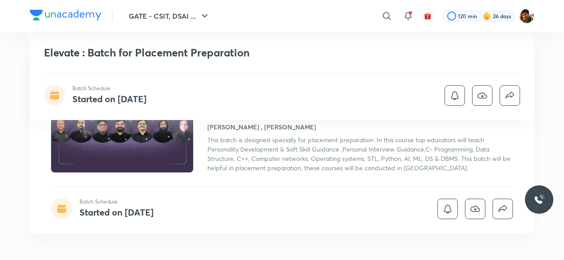 The height and width of the screenshot is (260, 564). I want to click on h1: Elevate : Batch for Placement Preparation, so click(218, 52).